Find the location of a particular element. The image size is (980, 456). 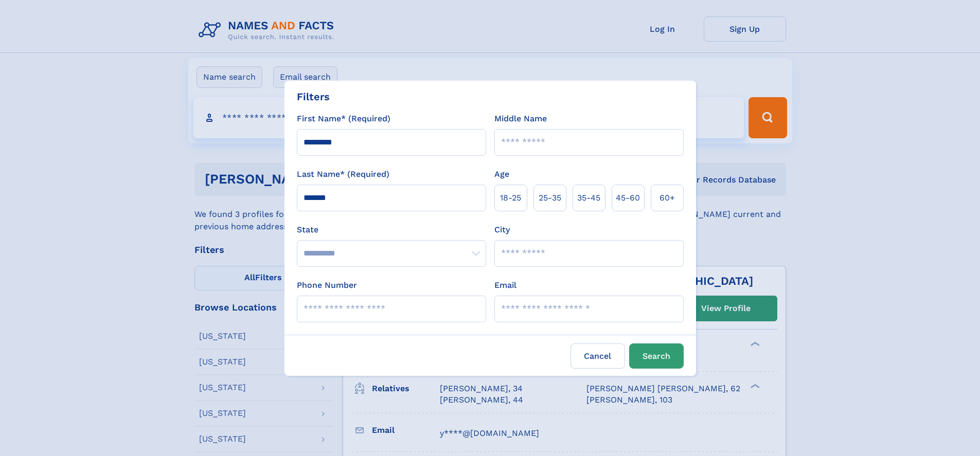

span: 25‑35 is located at coordinates (549, 198).